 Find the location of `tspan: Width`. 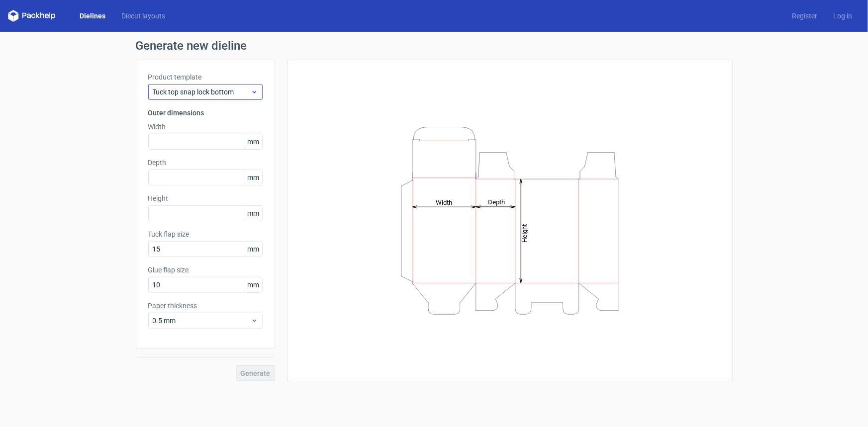

tspan: Width is located at coordinates (443, 202).